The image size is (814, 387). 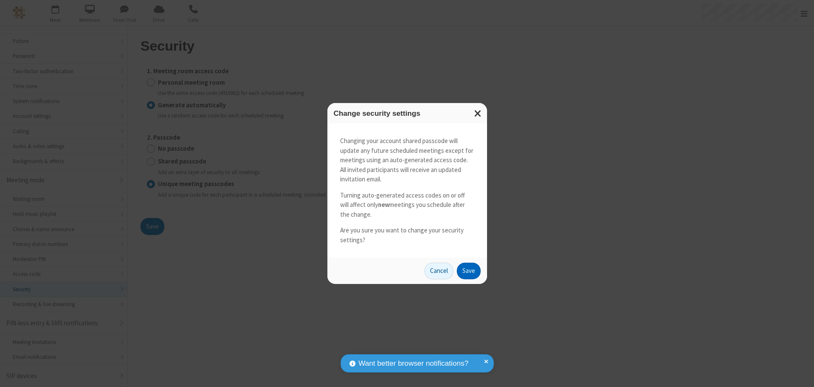 I want to click on button: Cancel, so click(x=439, y=271).